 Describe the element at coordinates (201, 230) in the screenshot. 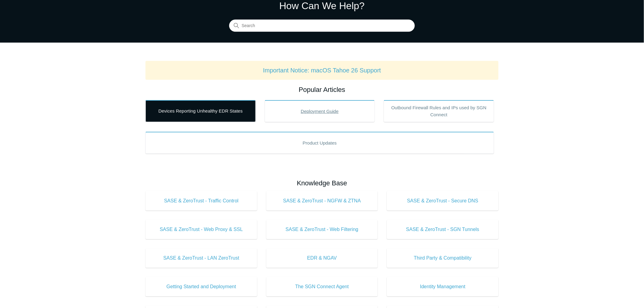

I see `span: SASE & ZeroTrust - Web Proxy & SSL` at that location.